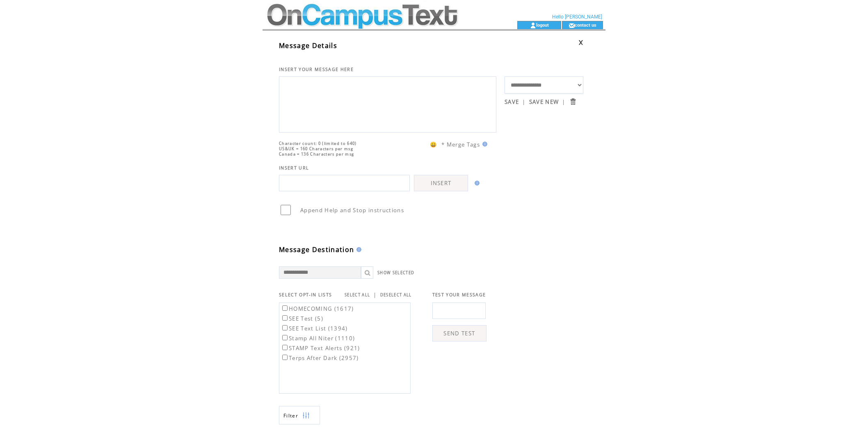 The width and height of the screenshot is (868, 431). Describe the element at coordinates (544, 102) in the screenshot. I see `a: SAVE NEW` at that location.